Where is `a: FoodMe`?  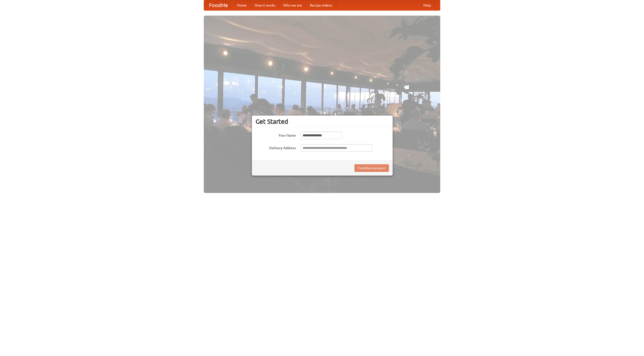
a: FoodMe is located at coordinates (219, 6).